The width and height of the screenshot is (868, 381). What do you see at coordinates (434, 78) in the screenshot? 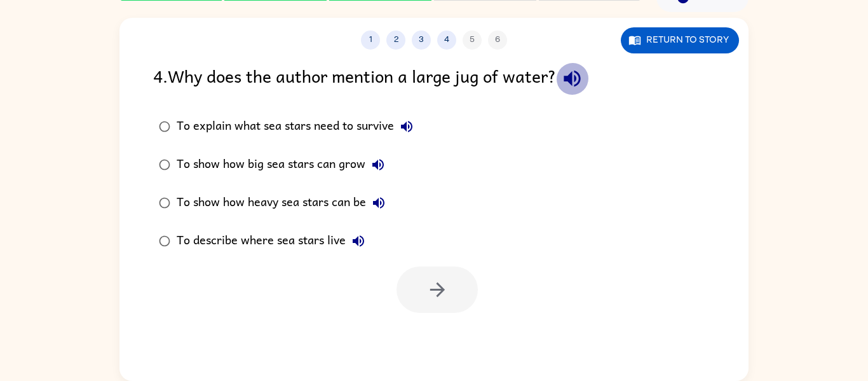
I see `div: 4 . Why does the author mention a large jug of water?` at bounding box center [434, 78].